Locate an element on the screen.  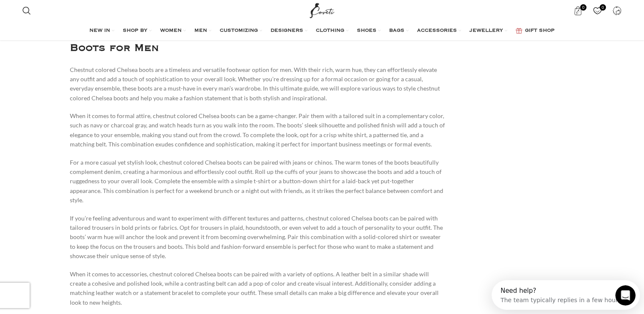
p: For a more casual yet stylish look, chestnut colored Chelsea boots can be paired with jeans or ch... is located at coordinates (258, 181).